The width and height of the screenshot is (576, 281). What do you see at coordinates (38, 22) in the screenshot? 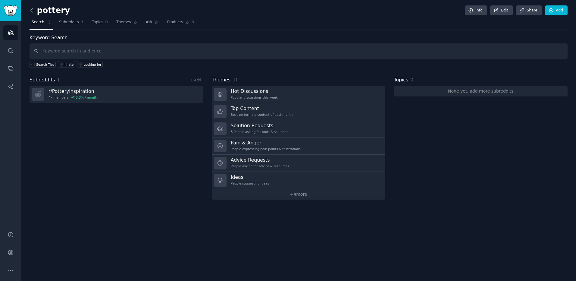
I see `span: Search` at bounding box center [38, 22].